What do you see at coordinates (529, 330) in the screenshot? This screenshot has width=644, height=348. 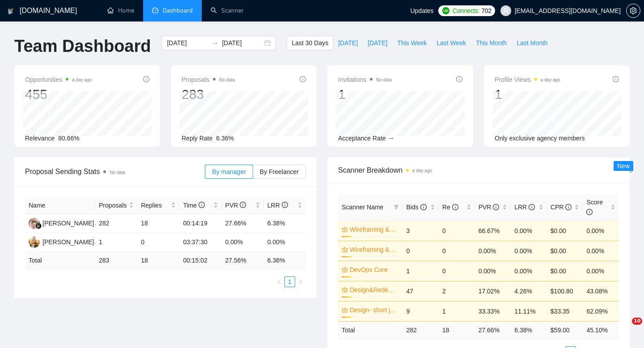 I see `td: 6.38 %` at bounding box center [529, 330].